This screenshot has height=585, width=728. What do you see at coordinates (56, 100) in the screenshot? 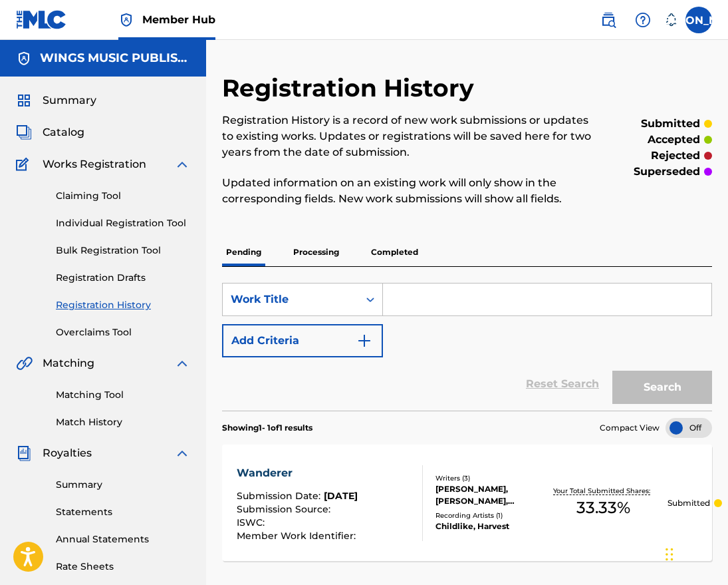
I see `a: SummarySummary` at bounding box center [56, 100].